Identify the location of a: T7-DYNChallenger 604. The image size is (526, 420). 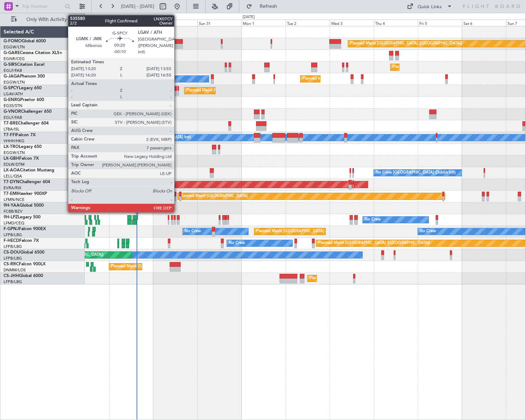
(27, 182).